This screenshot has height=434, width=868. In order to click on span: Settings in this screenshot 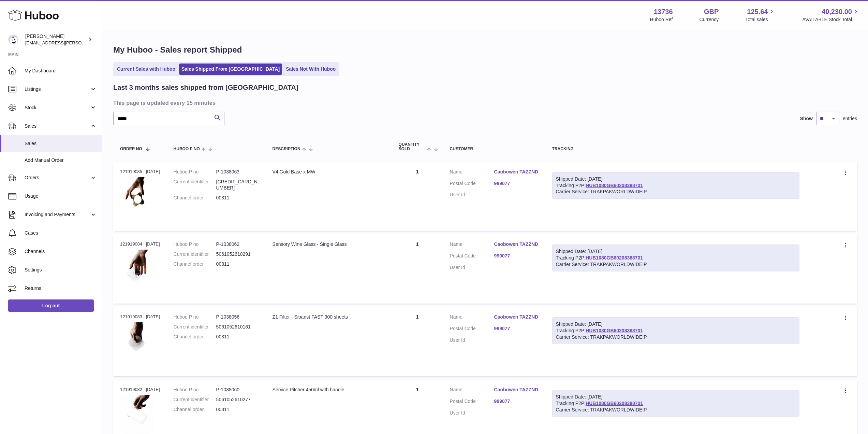, I will do `click(61, 269)`.